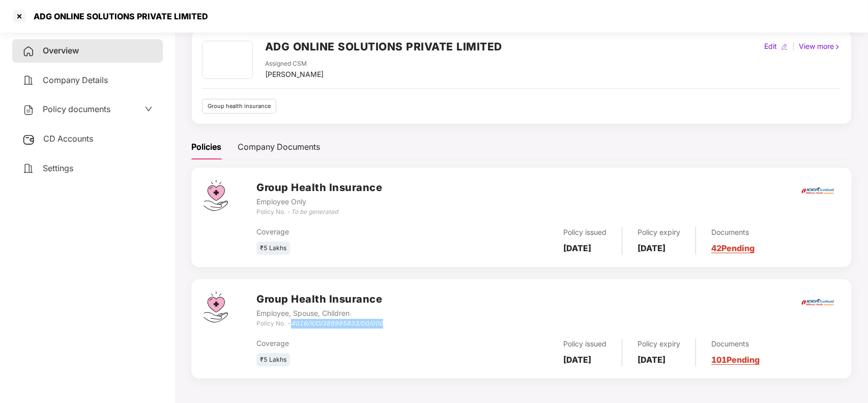 Image resolution: width=868 pixels, height=403 pixels. What do you see at coordinates (383, 47) in the screenshot?
I see `h2: ADG ONLINE SOLUTIONS PRIVATE LIMITED` at bounding box center [383, 47].